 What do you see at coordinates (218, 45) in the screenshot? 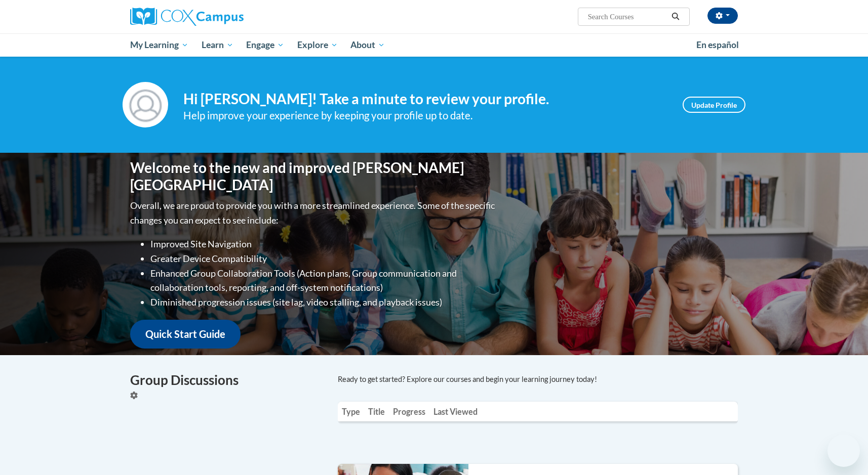
I see `span: Learn` at bounding box center [218, 45].